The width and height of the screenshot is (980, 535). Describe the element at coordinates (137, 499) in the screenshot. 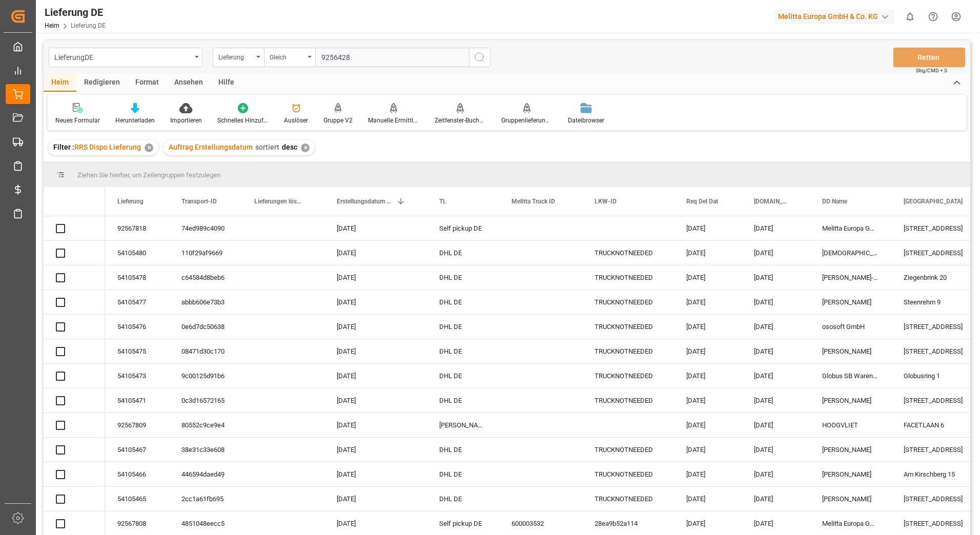

I see `div: 54105465` at that location.